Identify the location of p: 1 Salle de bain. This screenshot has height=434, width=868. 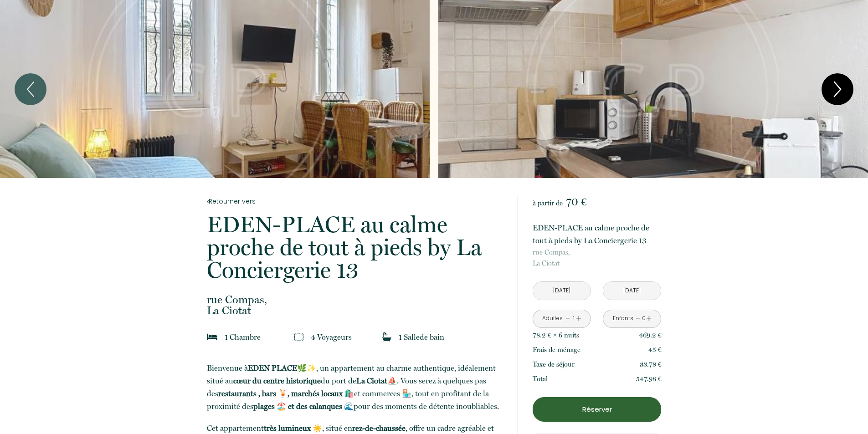
(421, 337).